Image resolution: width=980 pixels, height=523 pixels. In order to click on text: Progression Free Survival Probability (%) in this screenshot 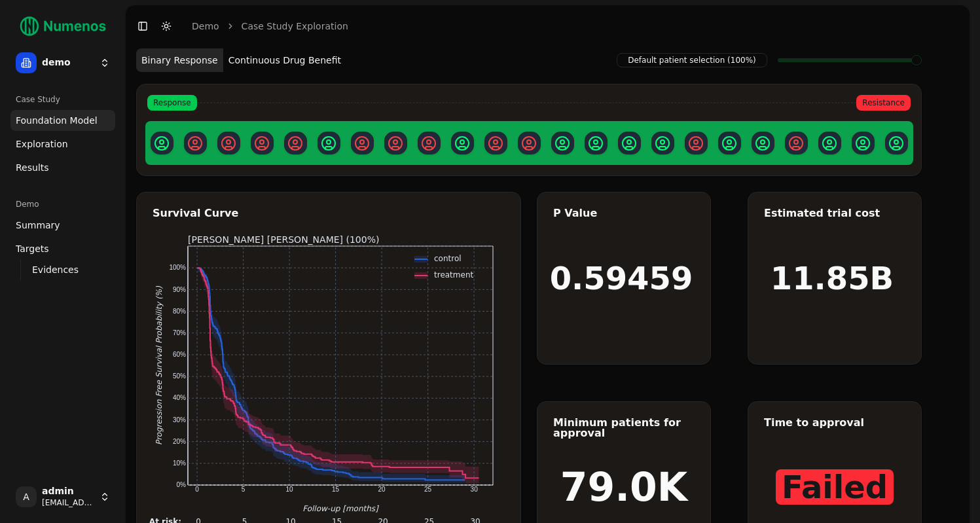, I will do `click(159, 365)`.